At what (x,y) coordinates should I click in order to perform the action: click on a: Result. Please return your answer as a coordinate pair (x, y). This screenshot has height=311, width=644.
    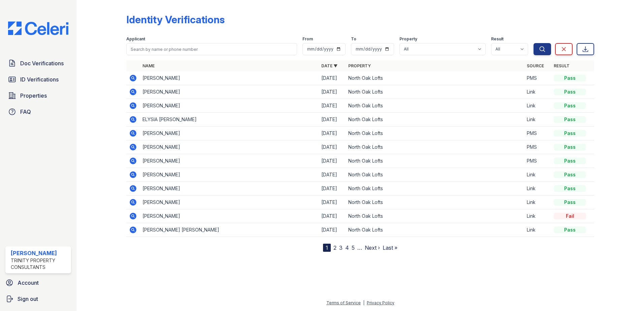
    Looking at the image, I should click on (561, 66).